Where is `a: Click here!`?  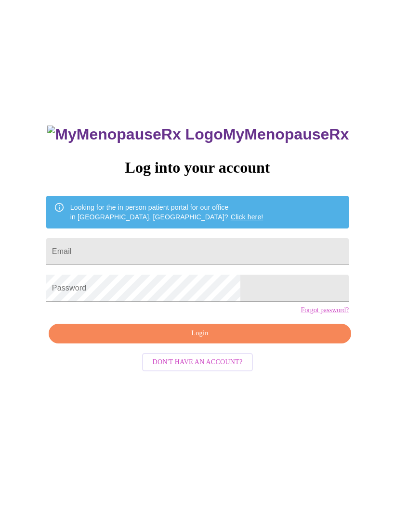 a: Click here! is located at coordinates (247, 217).